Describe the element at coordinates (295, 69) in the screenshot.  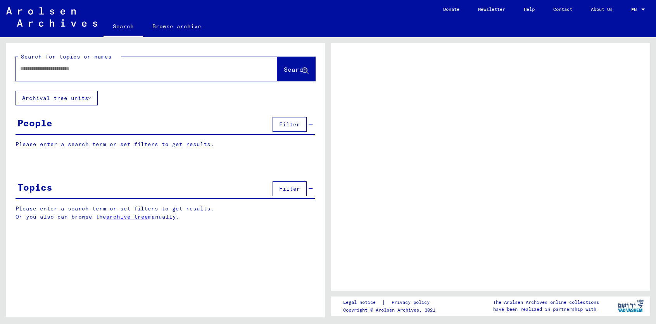
I see `span: Search` at that location.